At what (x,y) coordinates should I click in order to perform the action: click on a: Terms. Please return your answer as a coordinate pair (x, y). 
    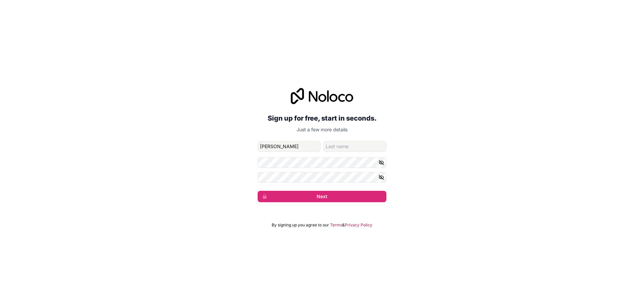
    Looking at the image, I should click on (336, 225).